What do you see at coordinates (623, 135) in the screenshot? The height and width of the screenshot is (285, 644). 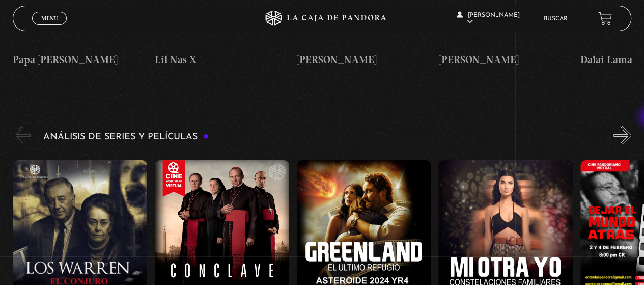 I see `button: Next` at bounding box center [623, 135].